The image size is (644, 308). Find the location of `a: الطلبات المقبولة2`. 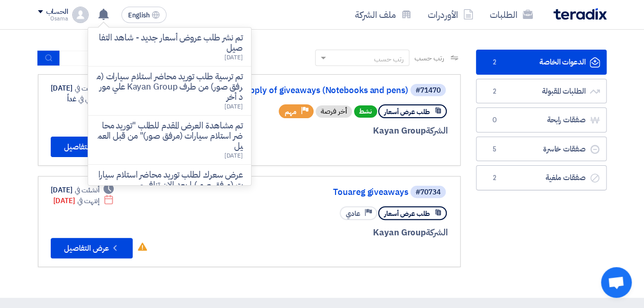

a: الطلبات المقبولة2 is located at coordinates (541, 91).